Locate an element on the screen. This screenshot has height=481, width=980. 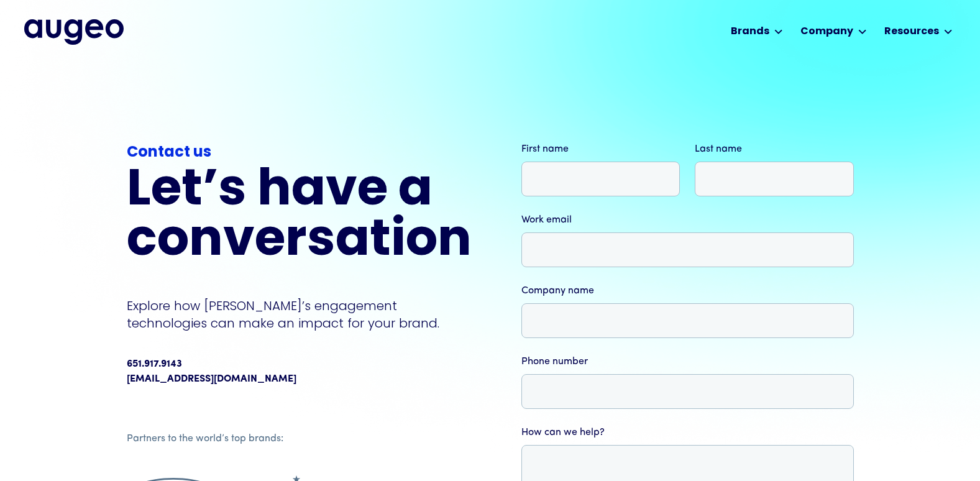
div: Resources is located at coordinates (912, 32).